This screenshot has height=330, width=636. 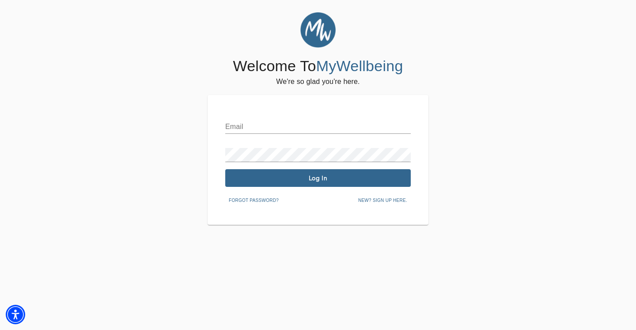 What do you see at coordinates (383, 201) in the screenshot?
I see `span: New? Sign up here.` at bounding box center [383, 201].